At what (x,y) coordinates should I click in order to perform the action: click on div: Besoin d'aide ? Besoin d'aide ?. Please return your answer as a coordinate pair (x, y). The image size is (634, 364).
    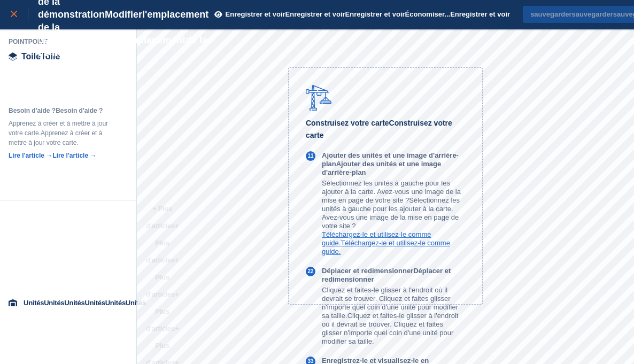
    Looking at the image, I should click on (62, 110).